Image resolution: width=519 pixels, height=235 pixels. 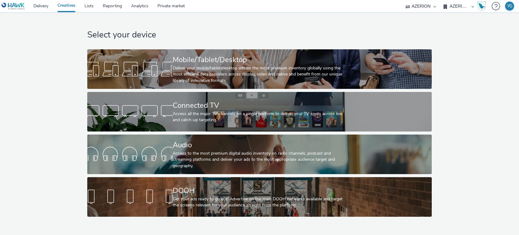 What do you see at coordinates (259, 197) in the screenshot?
I see `a: DOOHGet your ads ready to go out! Advertise on the main DOOH networks available and target the sc...` at bounding box center [259, 197].